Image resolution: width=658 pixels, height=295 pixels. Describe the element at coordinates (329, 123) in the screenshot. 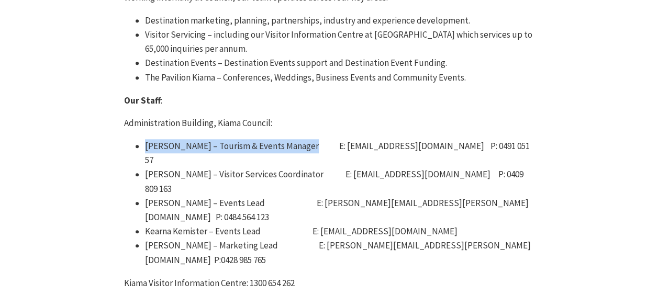

I see `p: Administration Building, Kiama Council:` at that location.